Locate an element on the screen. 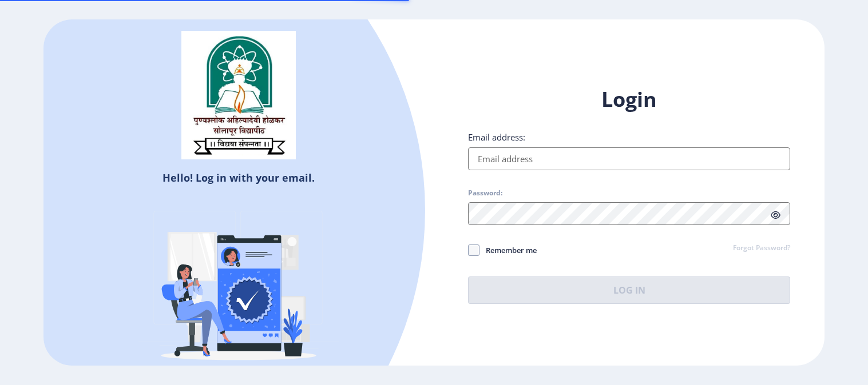 This screenshot has width=868, height=385. img: sulogo.png is located at coordinates (239, 96).